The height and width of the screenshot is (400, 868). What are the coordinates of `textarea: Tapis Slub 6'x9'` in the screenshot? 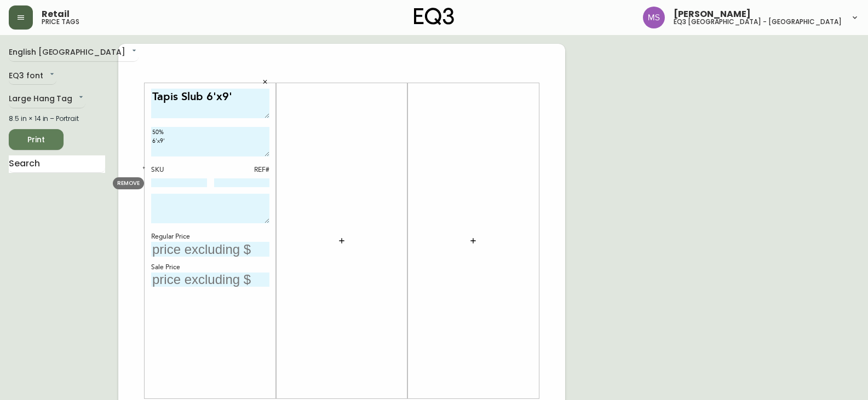 It's located at (211, 104).